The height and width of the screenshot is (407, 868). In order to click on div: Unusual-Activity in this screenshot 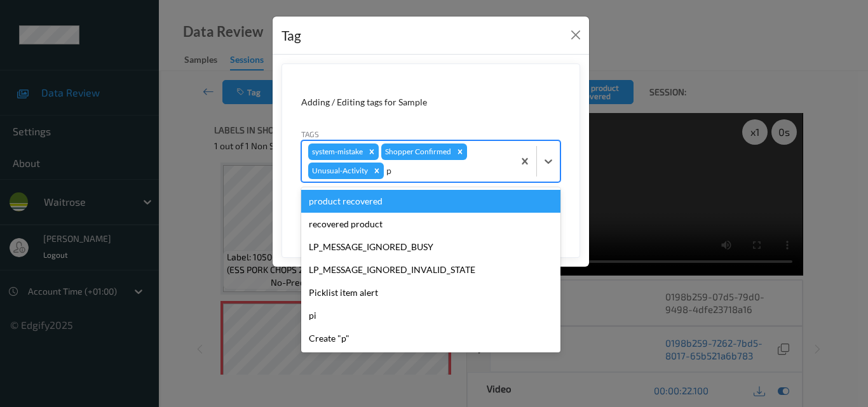, I will do `click(339, 171)`.